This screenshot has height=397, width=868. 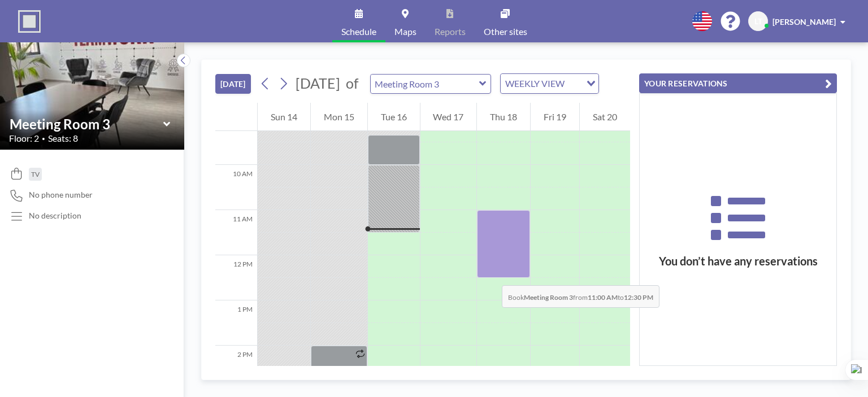 What do you see at coordinates (236, 278) in the screenshot?
I see `div: 12 PM` at bounding box center [236, 278].